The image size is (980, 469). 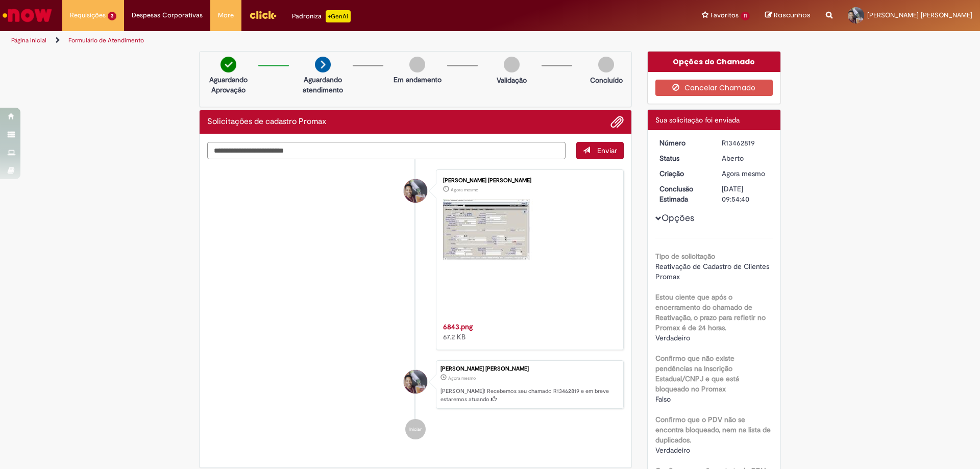 What do you see at coordinates (266, 122) in the screenshot?
I see `h2: Solicitações de cadastro Promax Histórico de tíquete` at bounding box center [266, 122].